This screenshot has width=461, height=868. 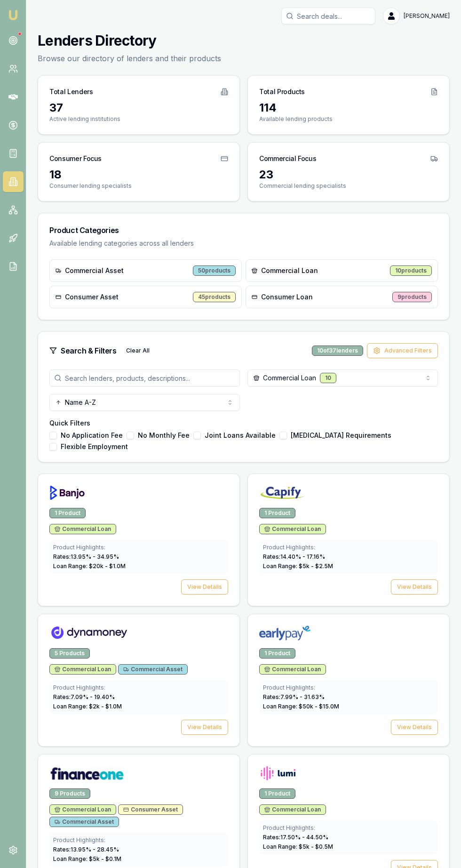 What do you see at coordinates (144, 378) in the screenshot?
I see `input: Search lenders, products, descriptions...` at bounding box center [144, 378].